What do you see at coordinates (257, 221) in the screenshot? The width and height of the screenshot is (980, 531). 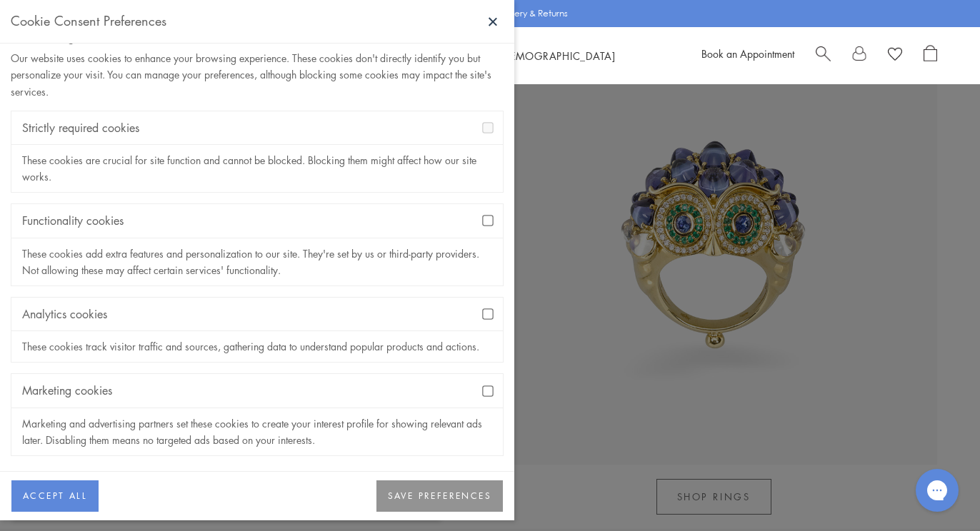 I see `div: Functionality cookies` at bounding box center [257, 221].